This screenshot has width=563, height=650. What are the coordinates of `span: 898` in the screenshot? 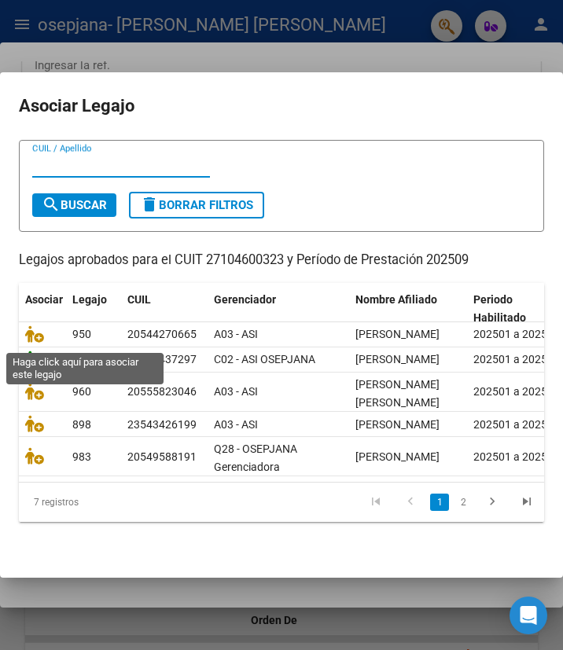 It's located at (82, 424).